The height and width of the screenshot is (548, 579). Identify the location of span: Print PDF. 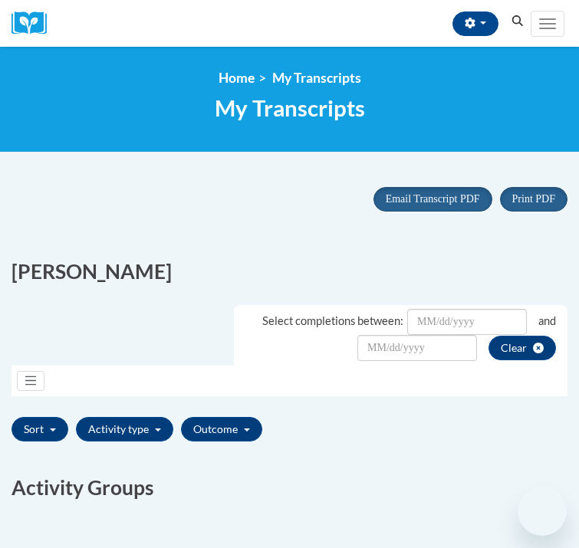
(534, 199).